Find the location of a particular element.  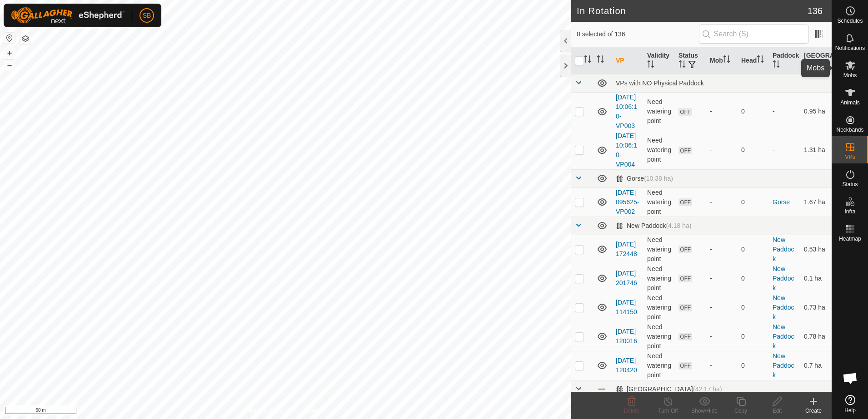

span: Heatmap is located at coordinates (850, 239).